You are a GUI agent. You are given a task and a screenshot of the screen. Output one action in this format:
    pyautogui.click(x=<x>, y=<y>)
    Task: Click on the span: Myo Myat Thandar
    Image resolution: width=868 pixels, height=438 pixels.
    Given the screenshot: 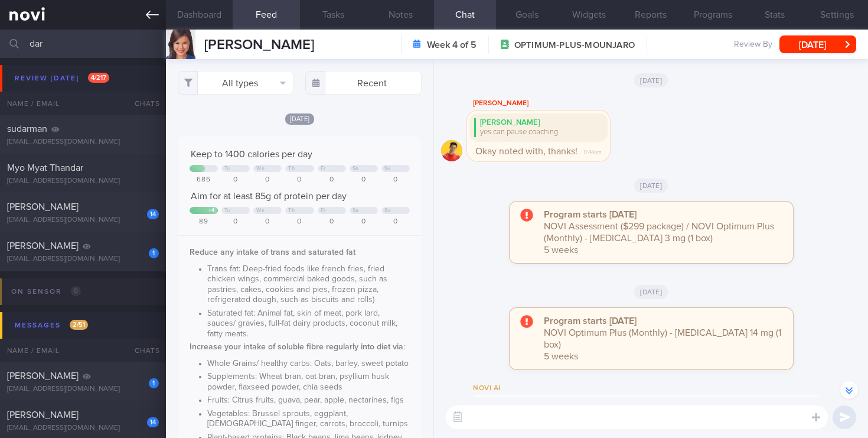 What is the action you would take?
    pyautogui.click(x=45, y=168)
    